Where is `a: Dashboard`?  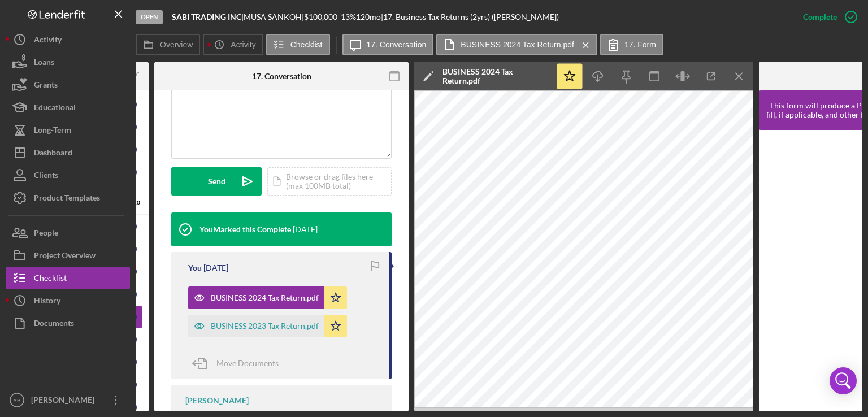
a: Dashboard is located at coordinates (68, 152).